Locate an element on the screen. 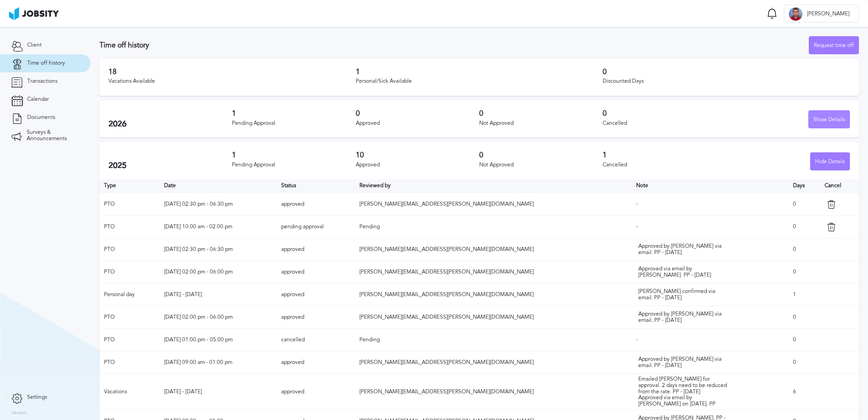 Image resolution: width=868 pixels, height=420 pixels. th: Type is located at coordinates (129, 187).